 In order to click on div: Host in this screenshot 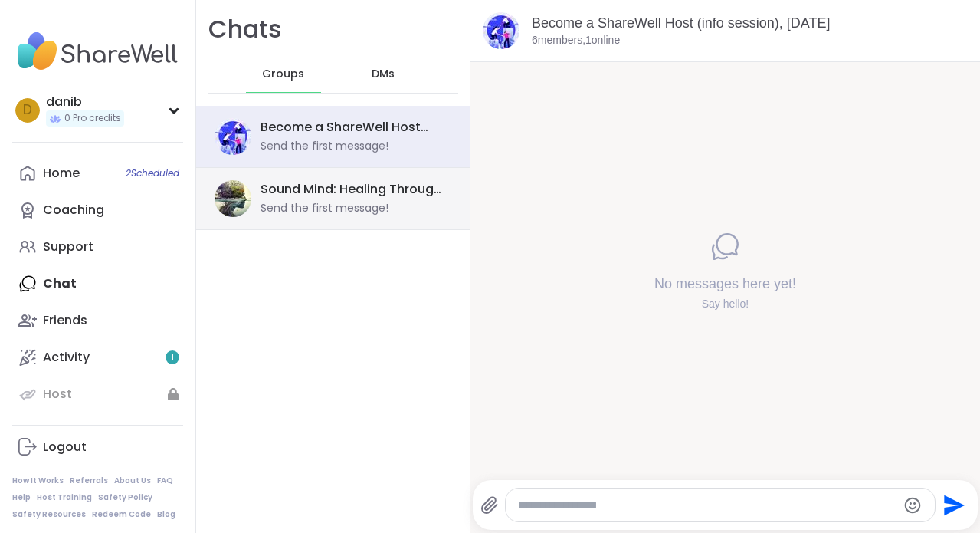, I will do `click(57, 394)`.